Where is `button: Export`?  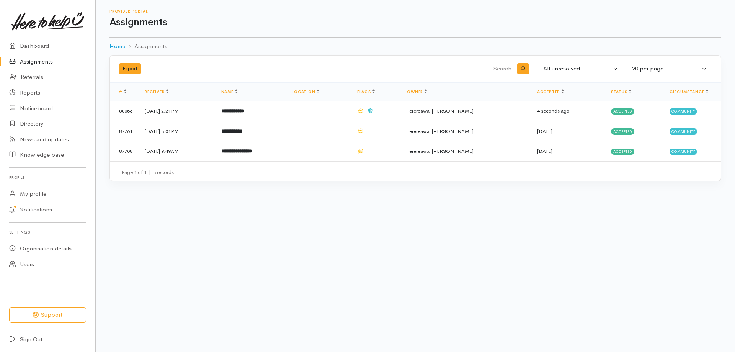
button: Export is located at coordinates (130, 69).